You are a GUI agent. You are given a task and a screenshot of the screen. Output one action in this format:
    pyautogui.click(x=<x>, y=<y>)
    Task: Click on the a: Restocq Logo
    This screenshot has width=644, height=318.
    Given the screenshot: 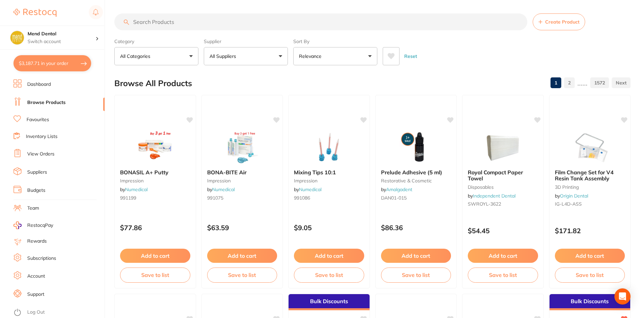 What is the action you would take?
    pyautogui.click(x=35, y=13)
    